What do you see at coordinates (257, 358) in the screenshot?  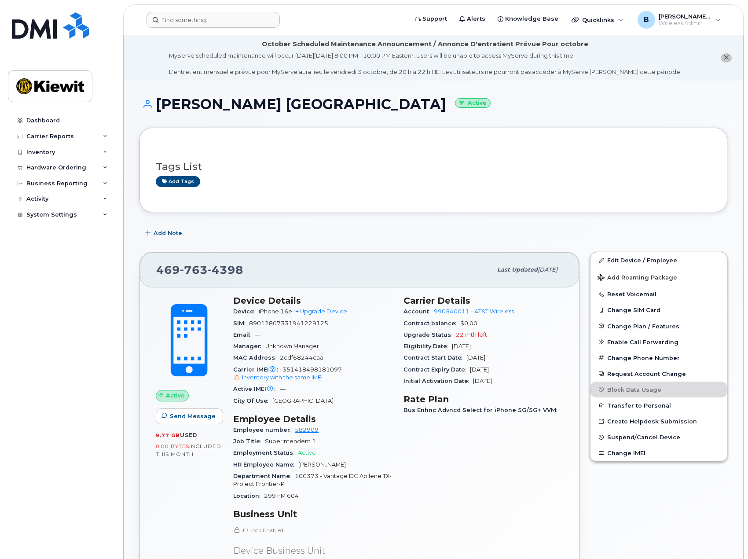 I see `span: MAC Address` at bounding box center [257, 358].